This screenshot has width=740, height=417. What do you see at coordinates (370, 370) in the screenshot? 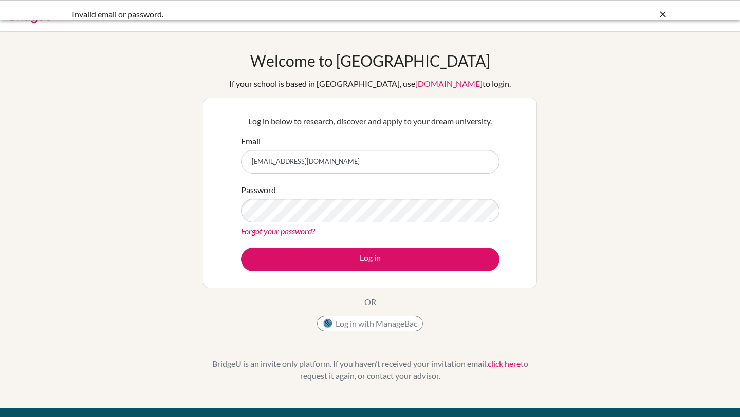
I see `p: BridgeU is an invite only platform. If you haven’t received your invitation email, to request it ...` at bounding box center [370, 370].